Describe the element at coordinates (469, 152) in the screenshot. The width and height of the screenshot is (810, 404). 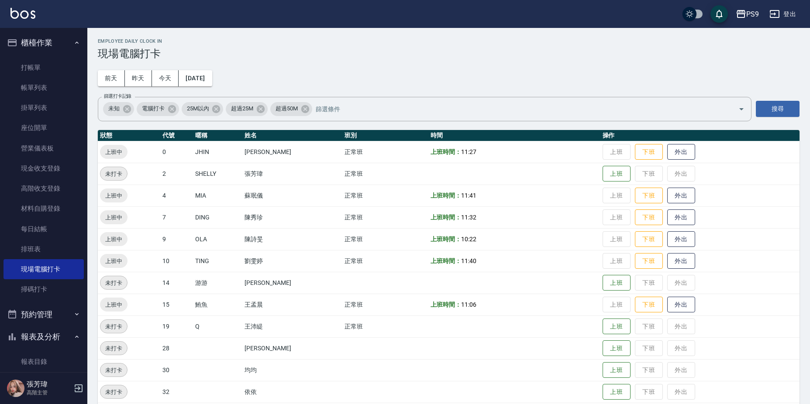
I see `span: 11:27` at that location.